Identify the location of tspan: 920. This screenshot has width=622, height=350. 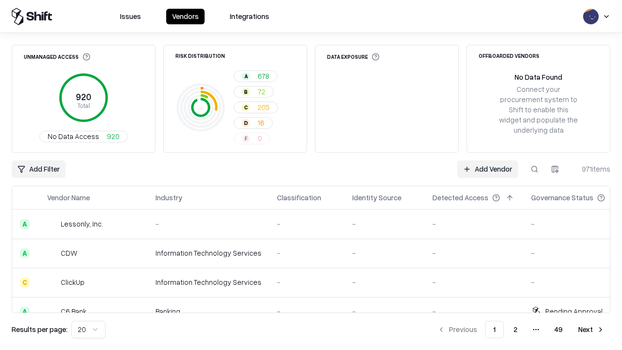
(84, 97).